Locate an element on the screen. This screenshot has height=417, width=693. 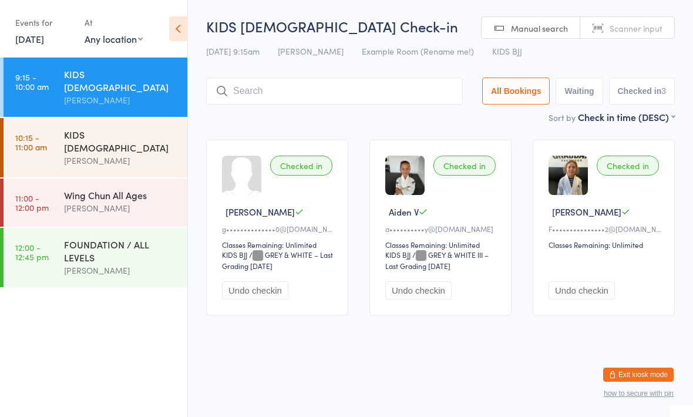
time: 9:15 - 10:00 am is located at coordinates (32, 82).